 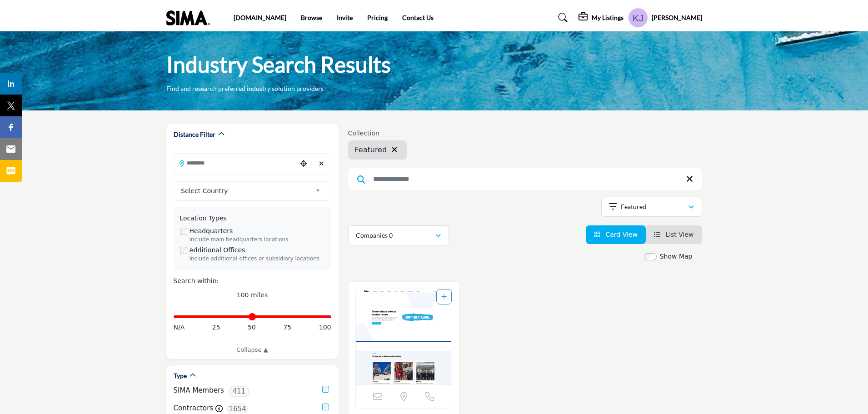 I want to click on a: Contact Us, so click(x=418, y=17).